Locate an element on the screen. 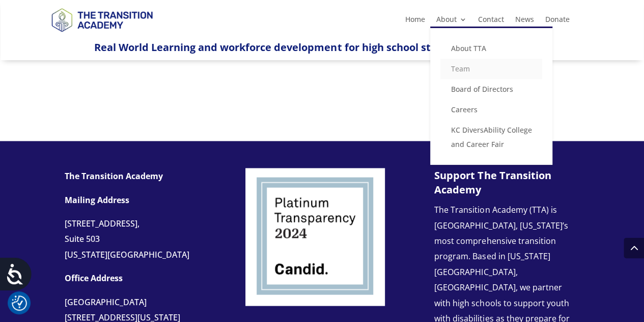  a: About TTA is located at coordinates (492, 48).